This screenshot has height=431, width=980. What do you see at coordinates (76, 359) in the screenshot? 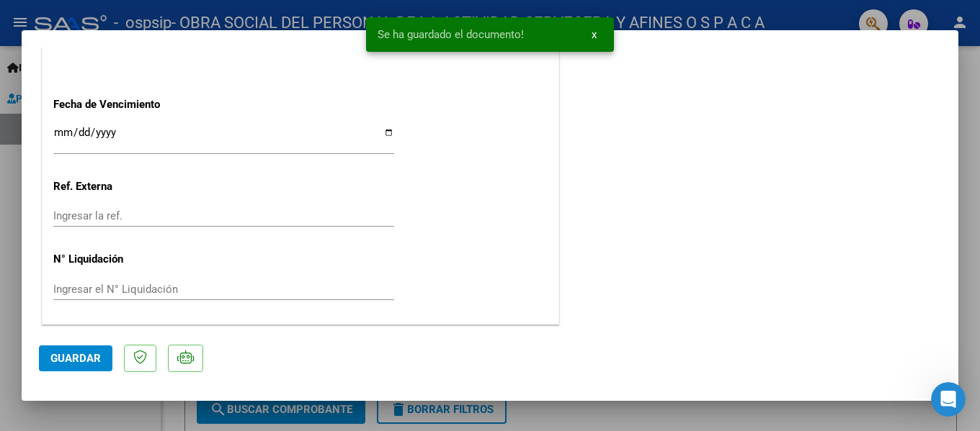
I see `span: Guardar` at bounding box center [76, 359].